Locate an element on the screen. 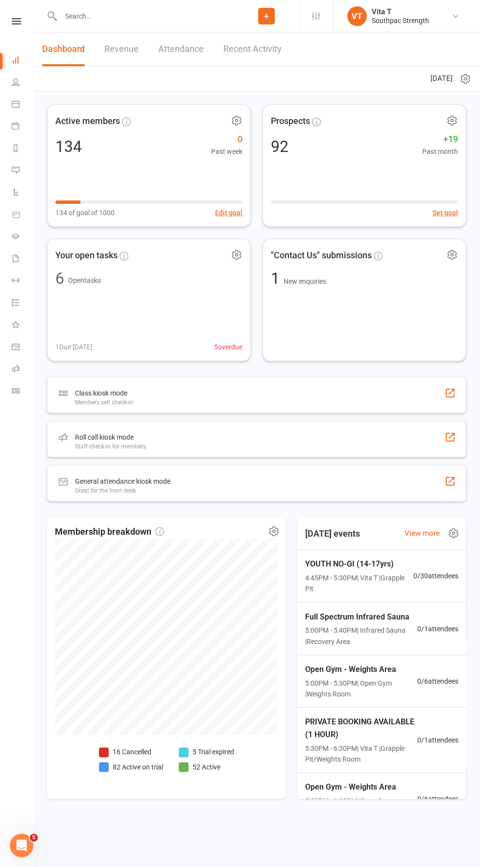  span: Prospects is located at coordinates (290, 121).